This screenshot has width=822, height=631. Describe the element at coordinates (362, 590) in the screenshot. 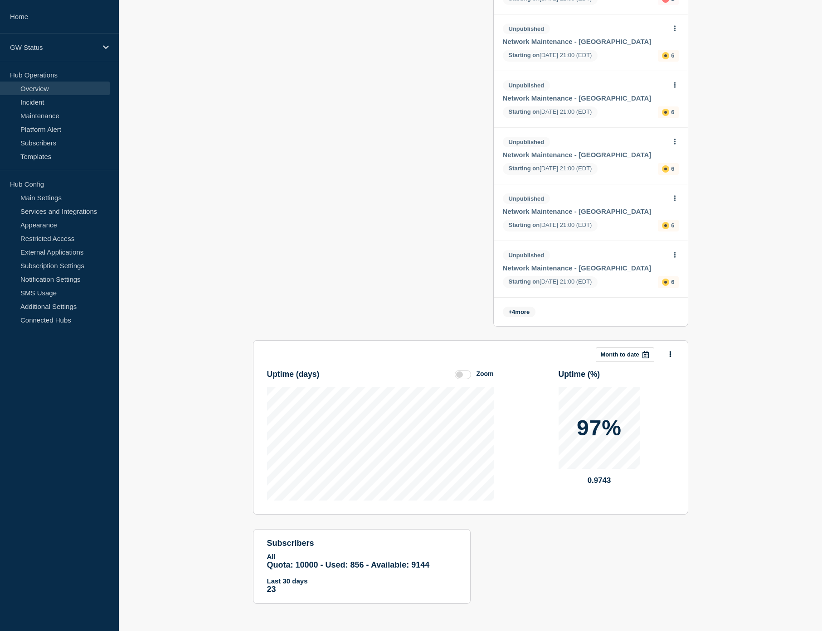

I see `p: 23` at that location.